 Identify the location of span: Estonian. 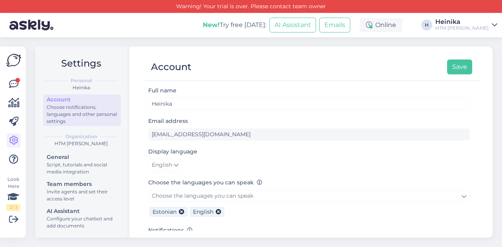
(164, 212).